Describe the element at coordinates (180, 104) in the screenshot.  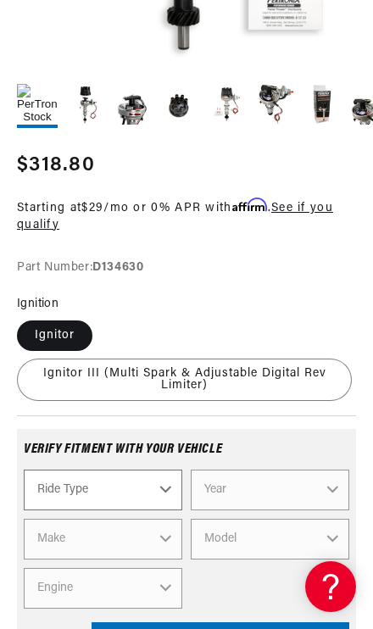
I see `button: Load image 4 in gallery view` at that location.